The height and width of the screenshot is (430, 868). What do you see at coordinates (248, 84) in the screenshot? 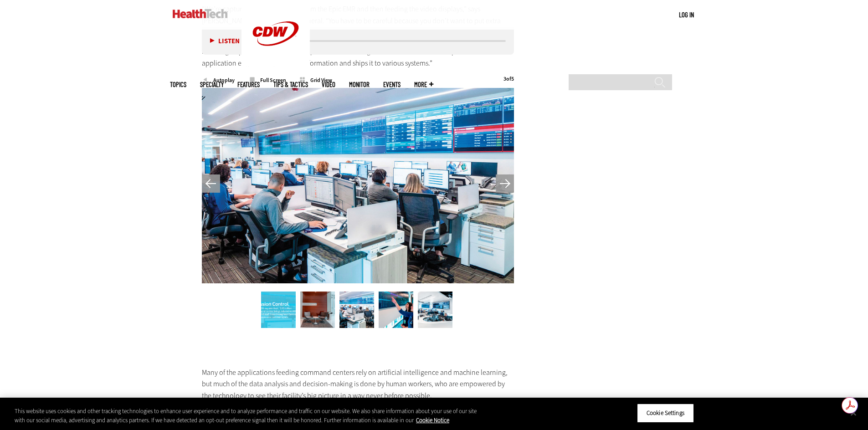
I see `a: Features` at bounding box center [248, 84].